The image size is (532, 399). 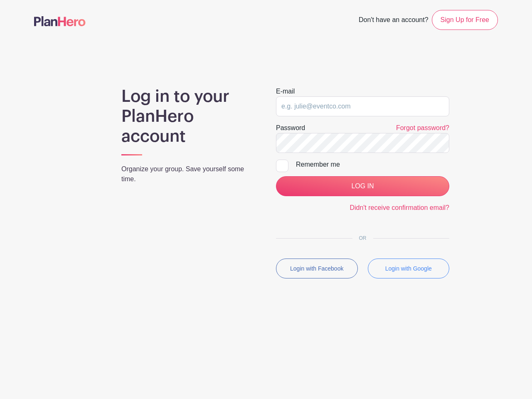 What do you see at coordinates (291, 128) in the screenshot?
I see `label: Password` at bounding box center [291, 128].